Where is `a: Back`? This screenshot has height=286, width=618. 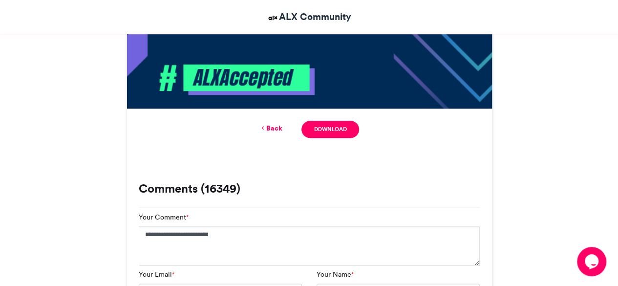
a: Back is located at coordinates (270, 128).